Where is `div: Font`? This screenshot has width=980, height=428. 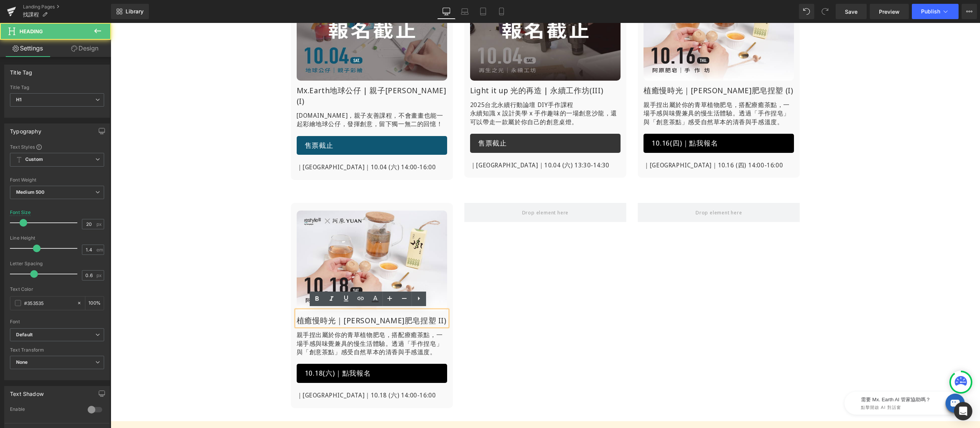
div: Font is located at coordinates (57, 322).